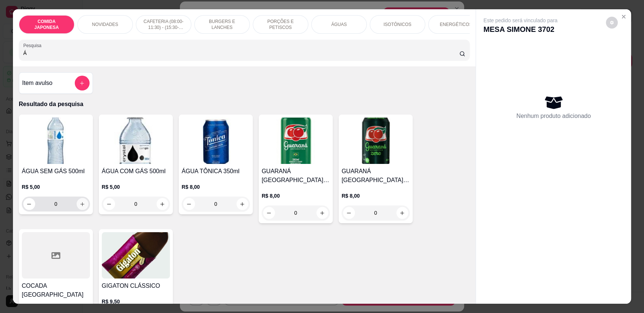 This screenshot has width=644, height=313. What do you see at coordinates (553, 116) in the screenshot?
I see `p: Nenhum produto adicionado` at bounding box center [553, 116].